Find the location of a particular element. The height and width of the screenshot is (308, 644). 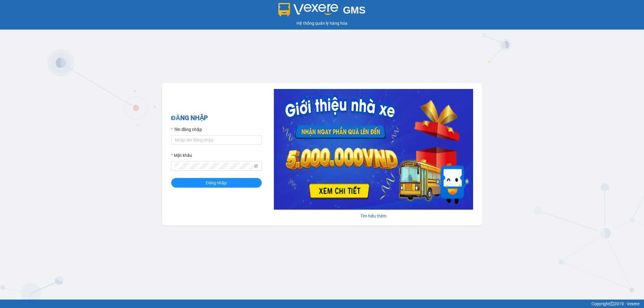

label: Tên đăng nhập is located at coordinates (186, 129).